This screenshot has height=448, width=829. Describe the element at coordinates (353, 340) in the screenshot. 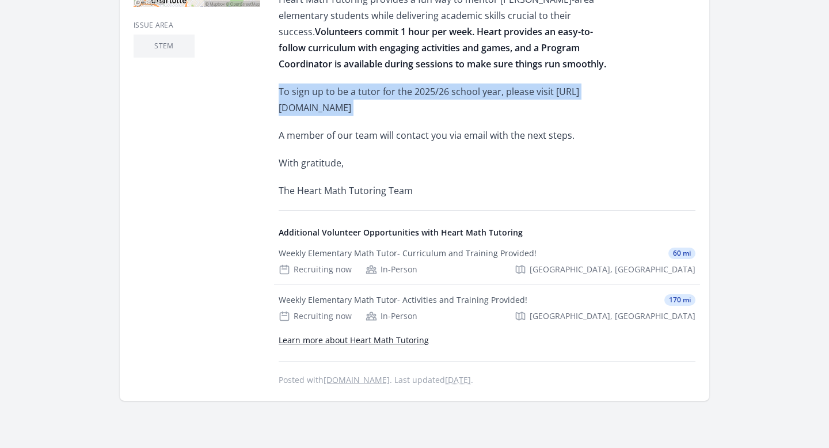

I see `a: Learn more about Heart Math Tutoring` at that location.